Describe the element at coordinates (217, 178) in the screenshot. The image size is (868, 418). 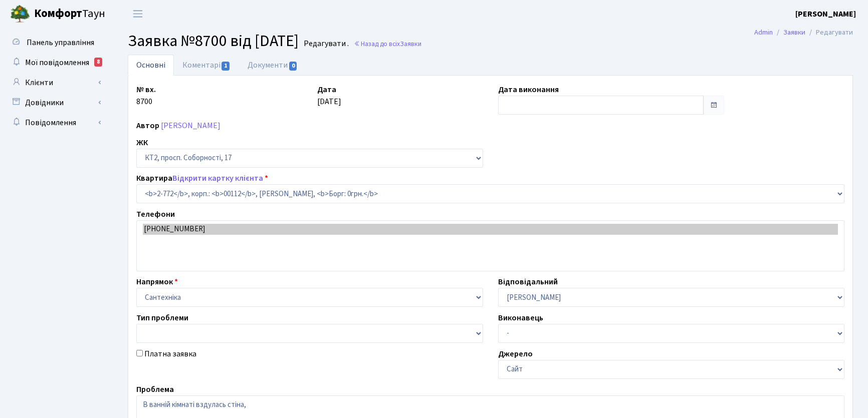
I see `a: Відкрити картку клієнта` at that location.